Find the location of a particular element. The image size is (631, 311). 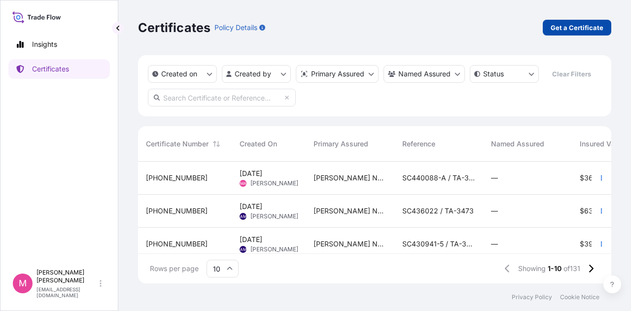

p: Status is located at coordinates (493, 74).